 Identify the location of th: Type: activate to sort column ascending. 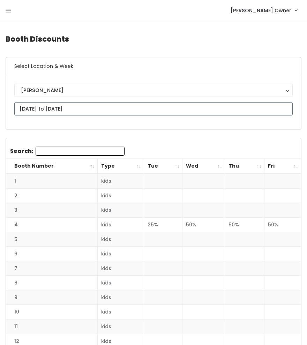
(121, 166).